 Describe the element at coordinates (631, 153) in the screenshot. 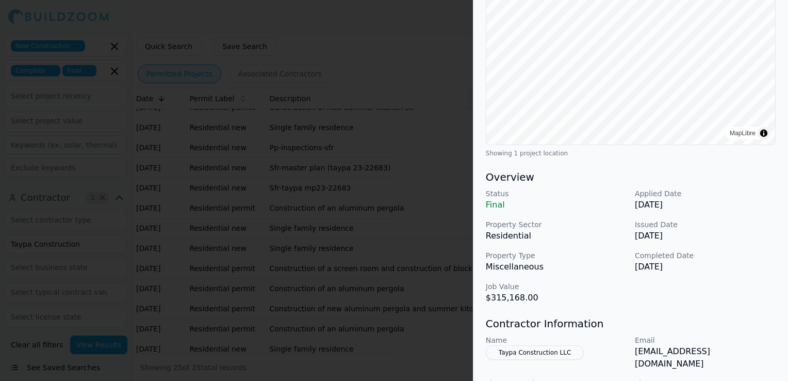

I see `div: Showing 1 project location` at that location.